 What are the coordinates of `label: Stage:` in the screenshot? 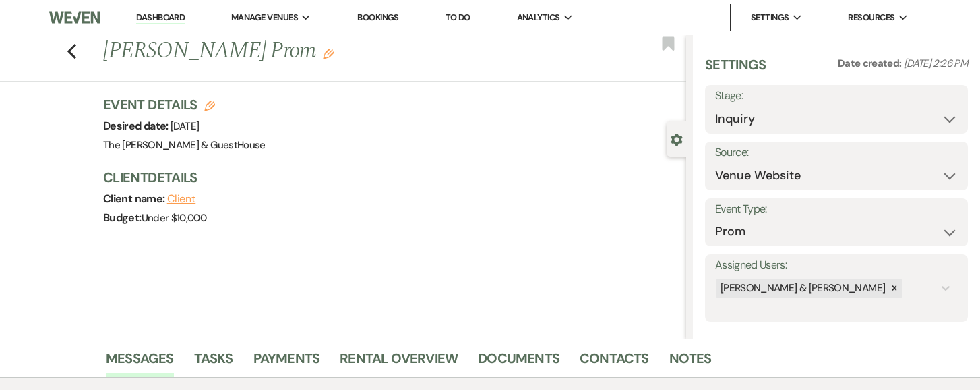 It's located at (836, 96).